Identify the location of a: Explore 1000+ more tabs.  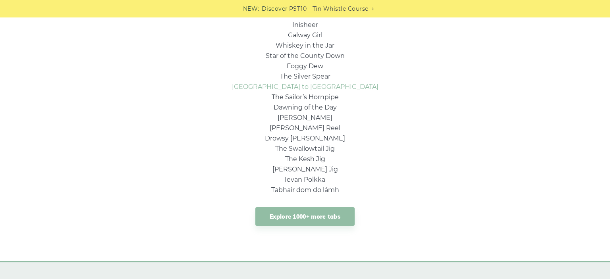
(305, 216).